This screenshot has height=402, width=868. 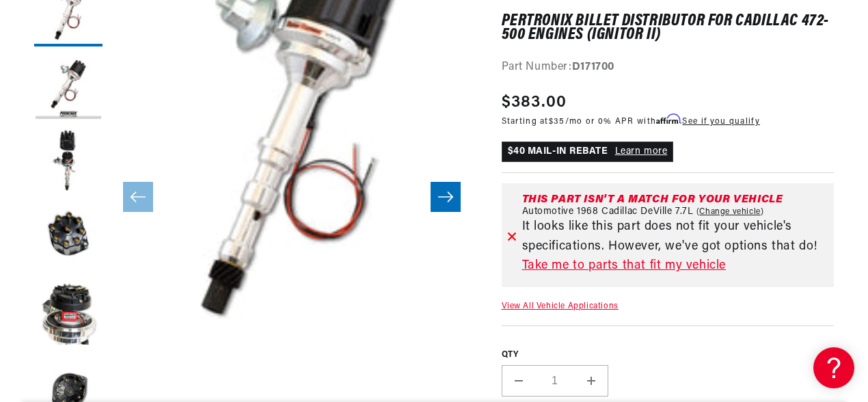 I want to click on button: Load image 4 in gallery view, so click(x=68, y=238).